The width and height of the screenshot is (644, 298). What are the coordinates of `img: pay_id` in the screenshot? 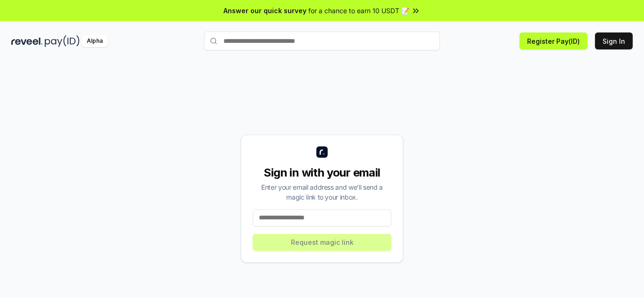 It's located at (62, 41).